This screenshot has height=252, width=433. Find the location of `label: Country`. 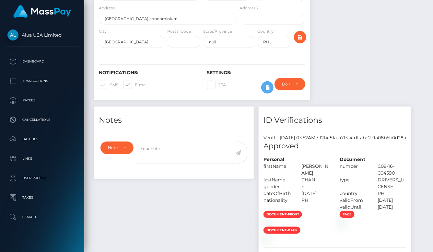

label: Country is located at coordinates (266, 31).